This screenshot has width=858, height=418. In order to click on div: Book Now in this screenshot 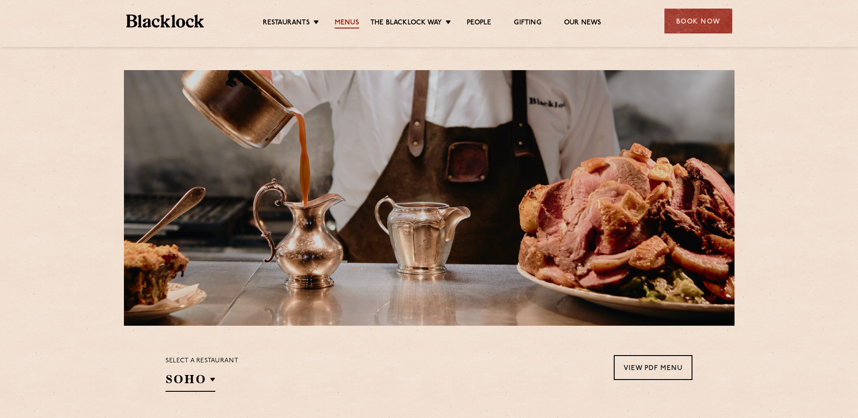, I will do `click(698, 21)`.